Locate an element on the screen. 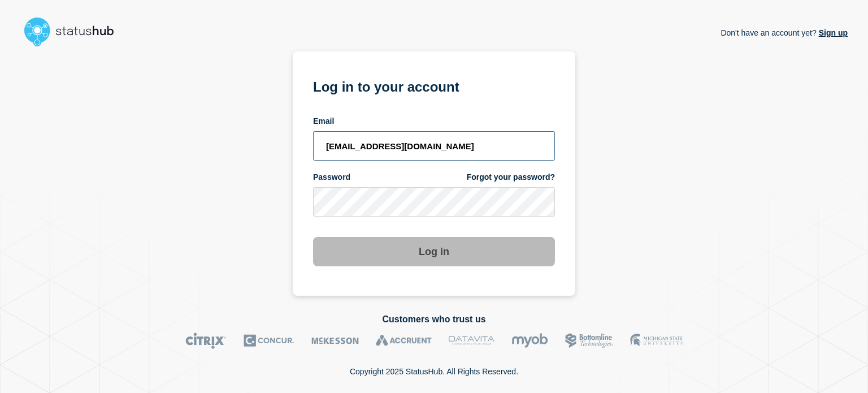  a: Sign up is located at coordinates (832, 33).